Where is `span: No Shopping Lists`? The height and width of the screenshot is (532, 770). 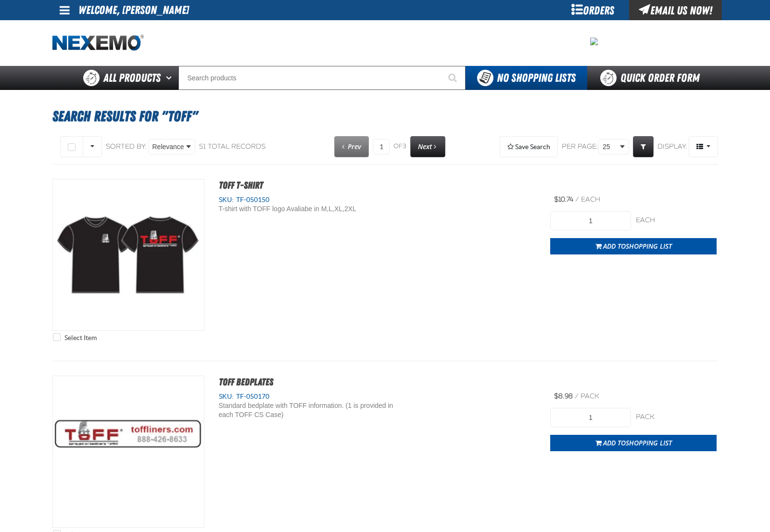 span: No Shopping Lists is located at coordinates (536, 78).